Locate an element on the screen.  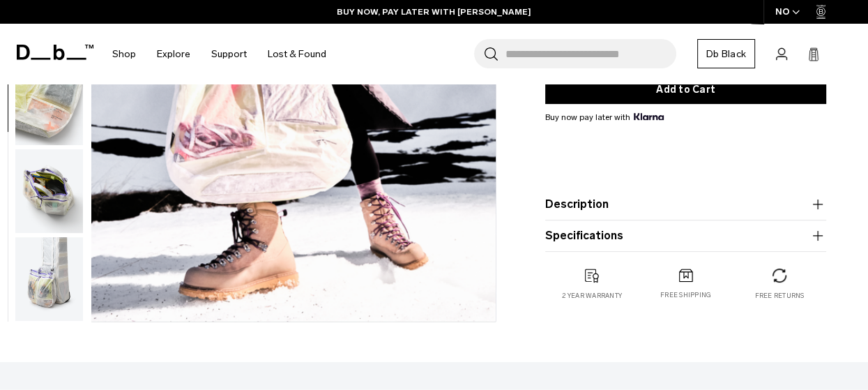
button: Weigh_Lighter_Helmet_Bag_32L_8.png is located at coordinates (49, 279).